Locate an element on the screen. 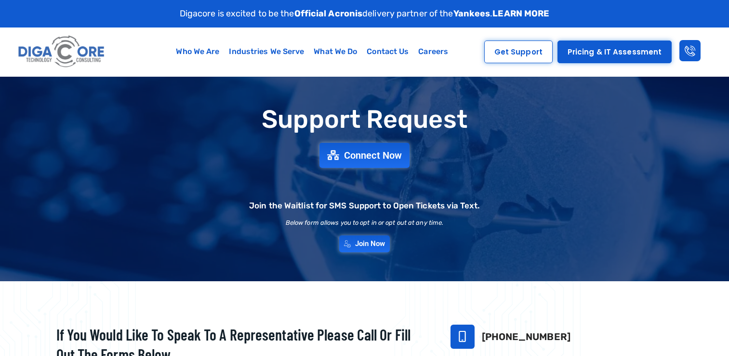  strong: Official Acronis is located at coordinates (329, 13).